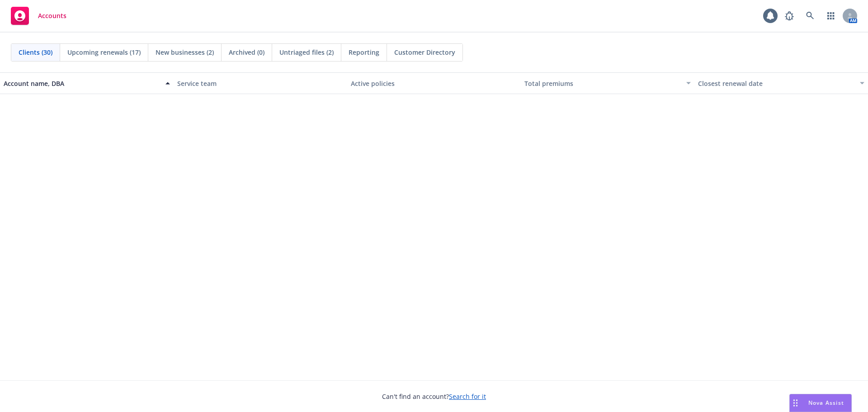 The image size is (868, 412). Describe the element at coordinates (602, 83) in the screenshot. I see `div: Total premiums` at that location.